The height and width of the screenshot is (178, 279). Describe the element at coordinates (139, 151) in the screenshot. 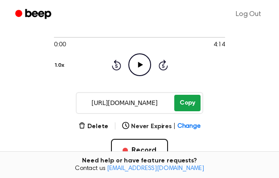

I see `button: Record` at that location.